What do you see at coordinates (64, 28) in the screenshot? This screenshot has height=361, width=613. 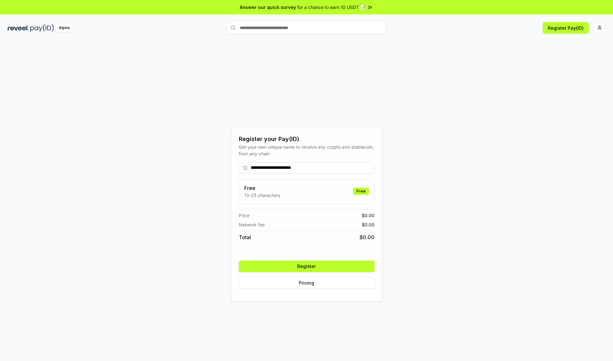 I see `div: Alpha` at bounding box center [64, 28].